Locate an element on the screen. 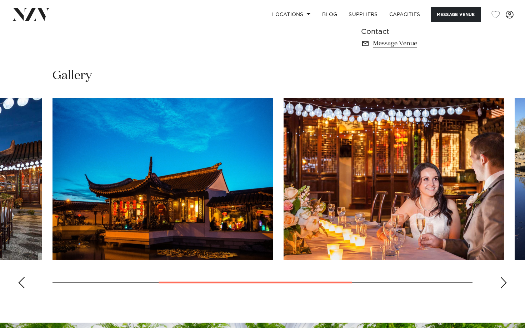  h6: Contact is located at coordinates (417, 32).